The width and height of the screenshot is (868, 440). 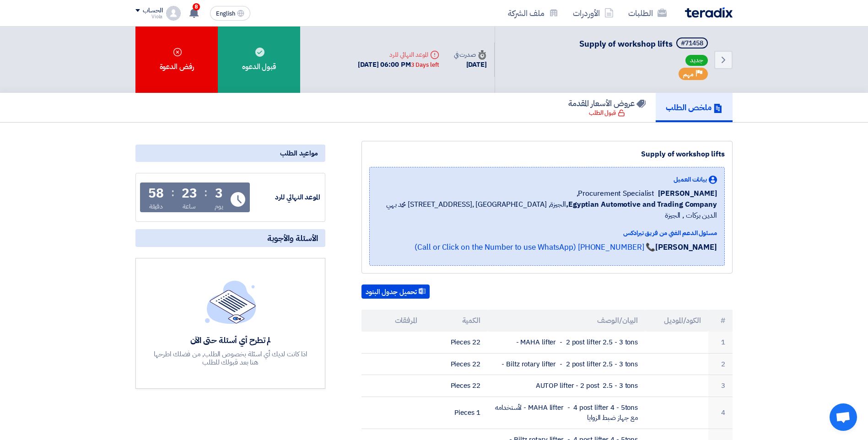 I want to click on div: #71458, so click(x=692, y=43).